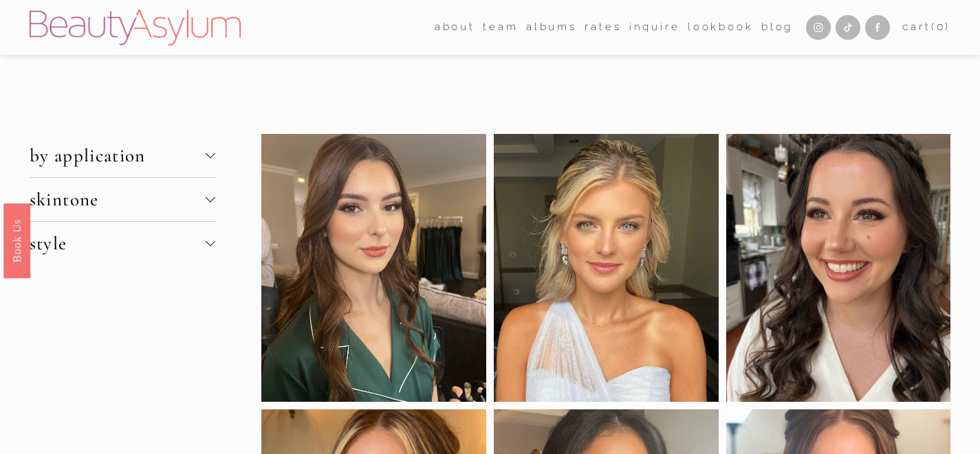 This screenshot has height=454, width=980. I want to click on span: about, so click(454, 28).